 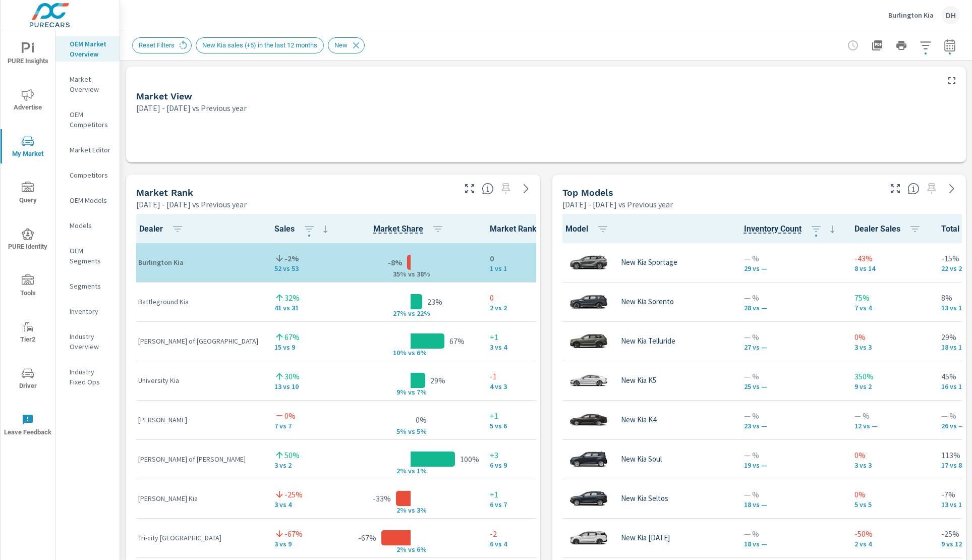 I want to click on p: New Kia Soul, so click(x=641, y=459).